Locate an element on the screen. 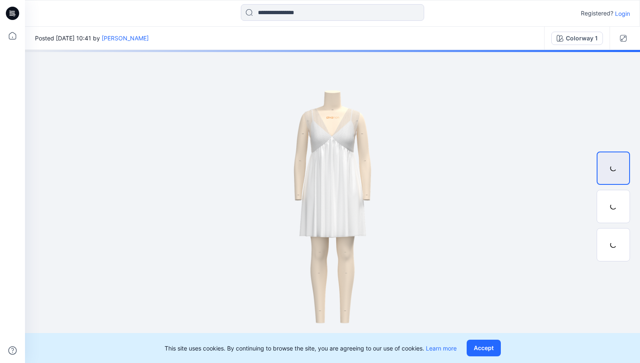 Image resolution: width=640 pixels, height=363 pixels. a: Learn more is located at coordinates (441, 348).